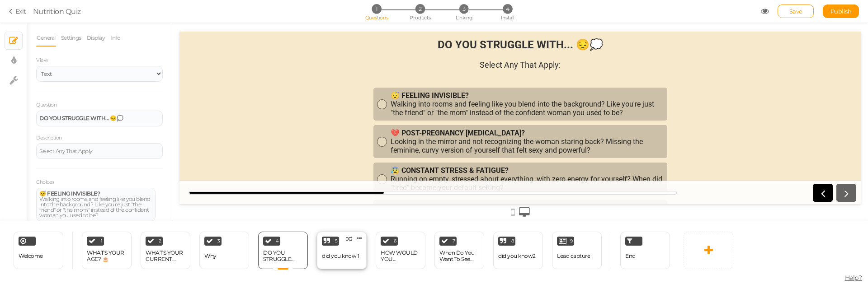 The image size is (868, 284). Describe the element at coordinates (454, 241) in the screenshot. I see `span: 7` at that location.